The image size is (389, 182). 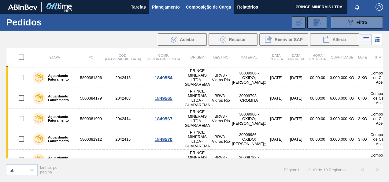 I want to click on h1: Pedidos, so click(x=48, y=22).